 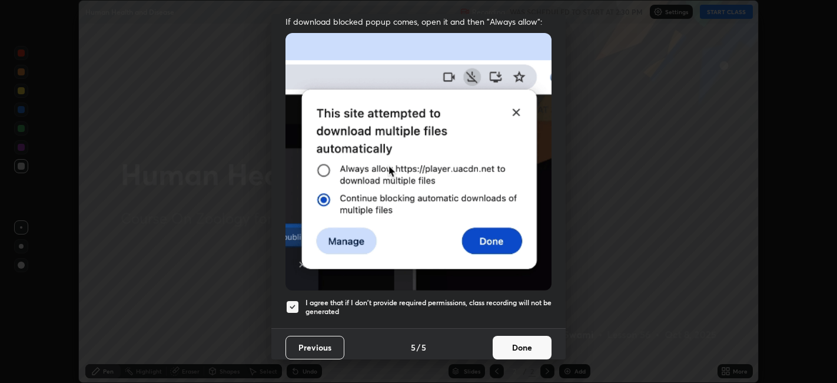 What do you see at coordinates (419, 21) in the screenshot?
I see `span: If download blocked popup comes, open it and then "Always allow":` at bounding box center [419, 21].